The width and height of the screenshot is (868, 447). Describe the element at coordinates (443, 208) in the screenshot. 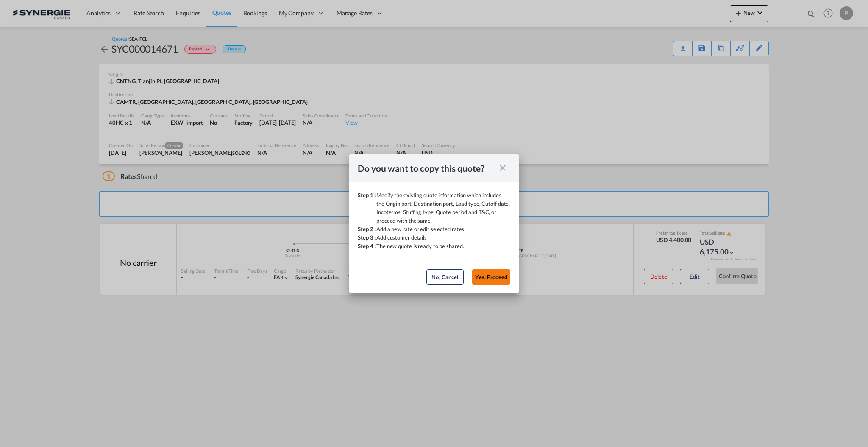

I see `div: Modify the existing quote information which includes the Origin port, Destination port, Load type...` at that location.